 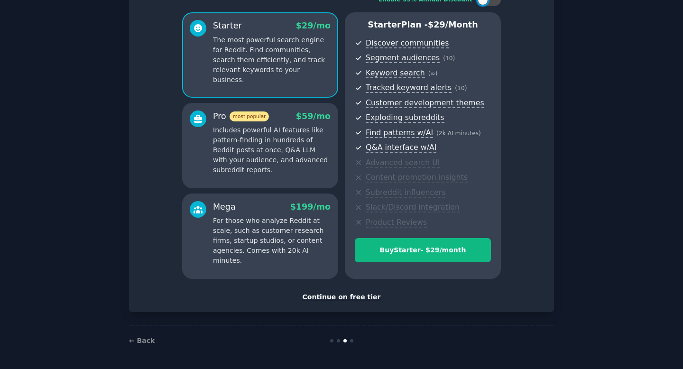 What do you see at coordinates (407, 43) in the screenshot?
I see `span: Discover communities` at bounding box center [407, 43].